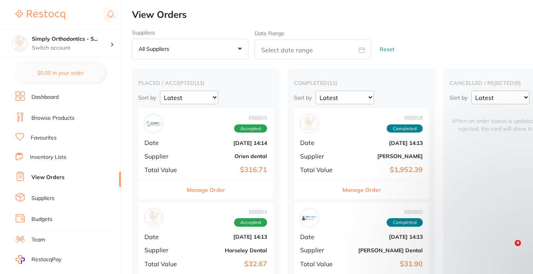  Describe the element at coordinates (46, 260) in the screenshot. I see `span: RestocqPay` at that location.